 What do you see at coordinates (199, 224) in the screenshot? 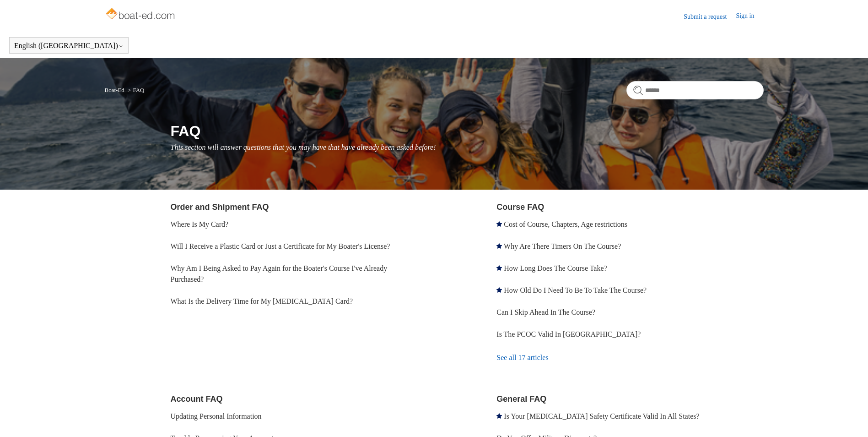
I see `a: Where Is My Card?` at bounding box center [199, 224].